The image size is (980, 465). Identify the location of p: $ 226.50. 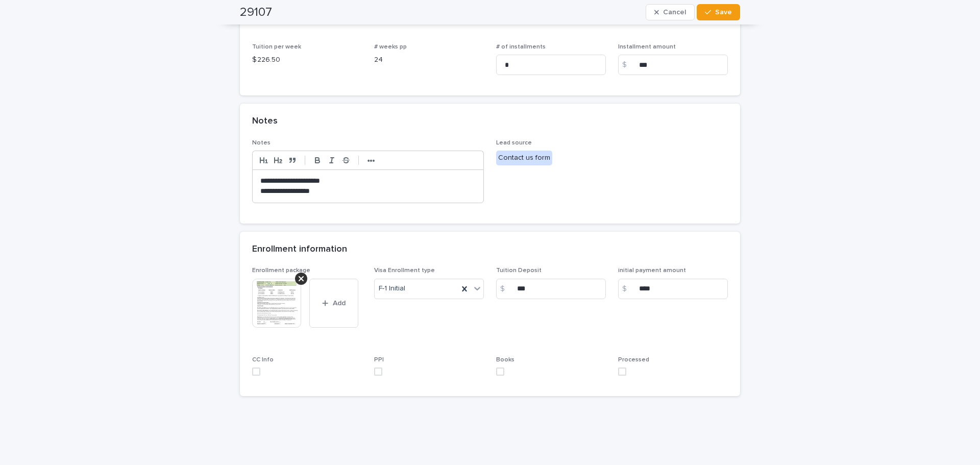
(306, 60).